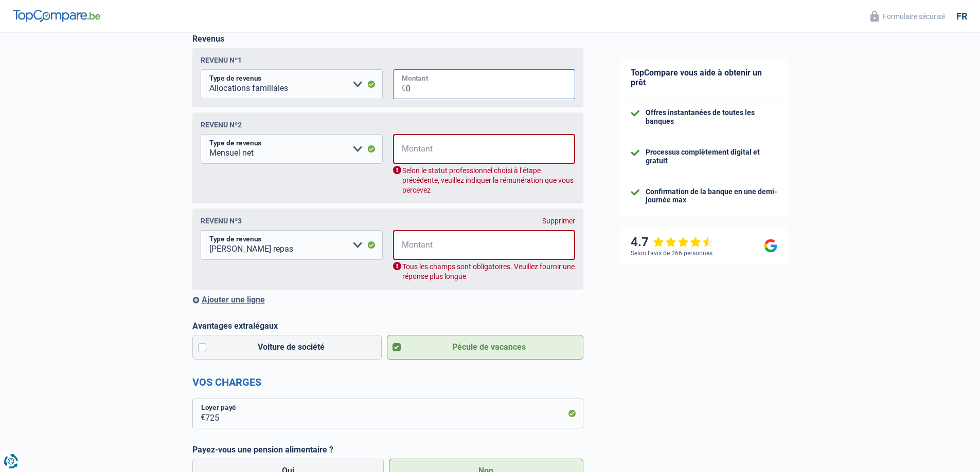  I want to click on div: Confirmation de la banque en une demi-journée max, so click(711, 196).